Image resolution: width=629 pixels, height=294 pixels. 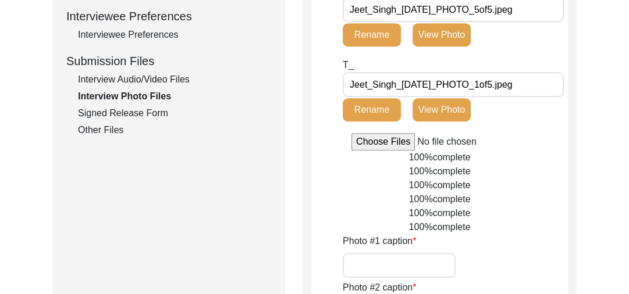 I want to click on label: Photo #1 caption, so click(x=379, y=241).